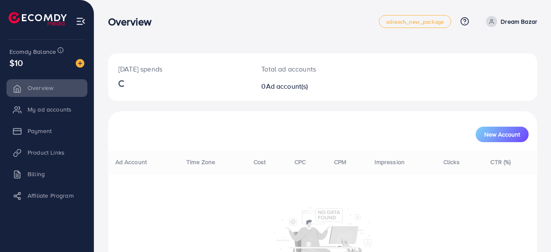  I want to click on span: Ecomdy Balance, so click(33, 52).